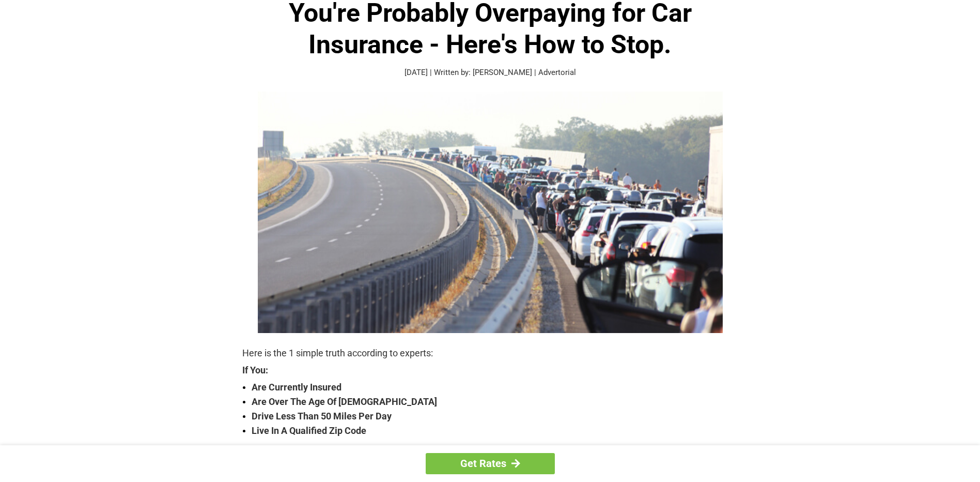  I want to click on strong: Live In A Qualified Zip Code, so click(495, 431).